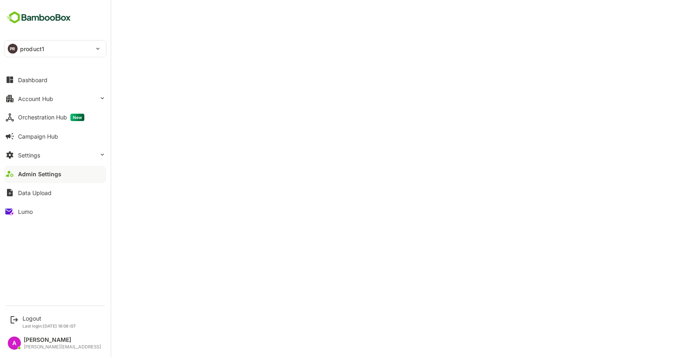 The width and height of the screenshot is (695, 357). Describe the element at coordinates (36, 99) in the screenshot. I see `div: Account Hub` at that location.